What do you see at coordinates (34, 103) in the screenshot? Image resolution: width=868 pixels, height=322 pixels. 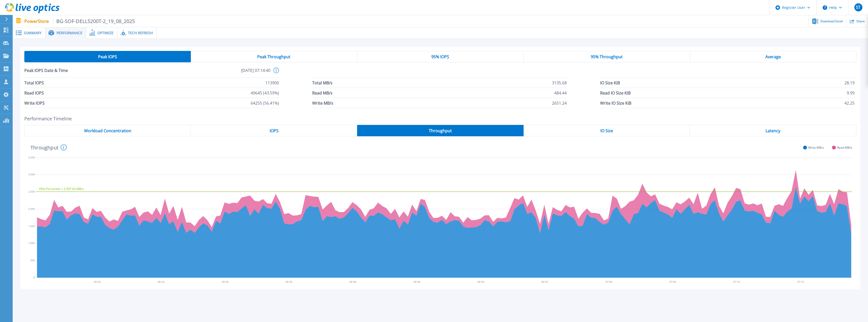 I see `span: Write IOPS` at bounding box center [34, 103].